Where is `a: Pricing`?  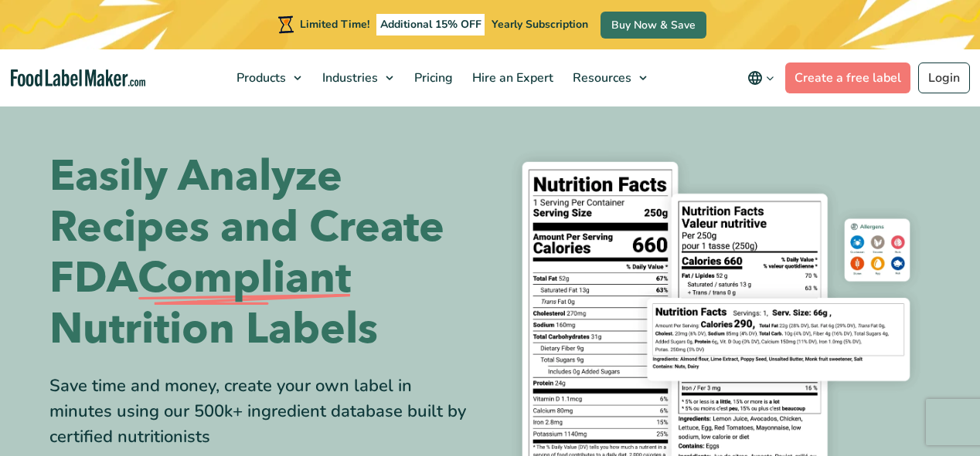
a: Pricing is located at coordinates (431, 78).